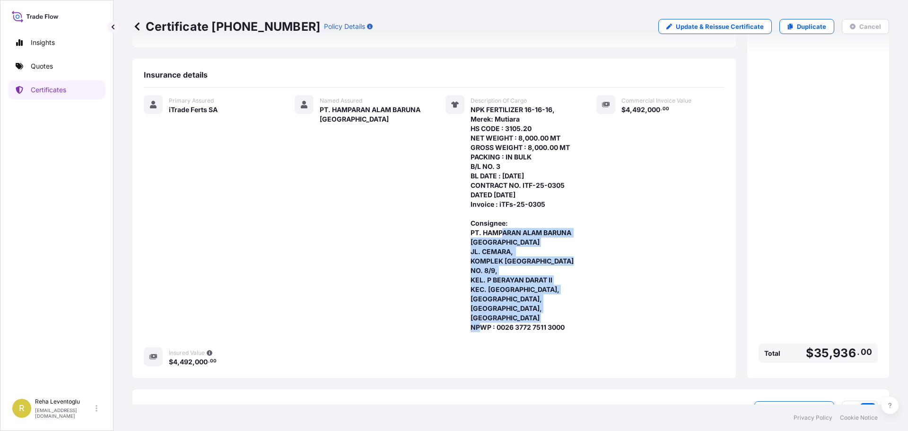 This screenshot has height=431, width=908. I want to click on span: Primary Assured, so click(191, 101).